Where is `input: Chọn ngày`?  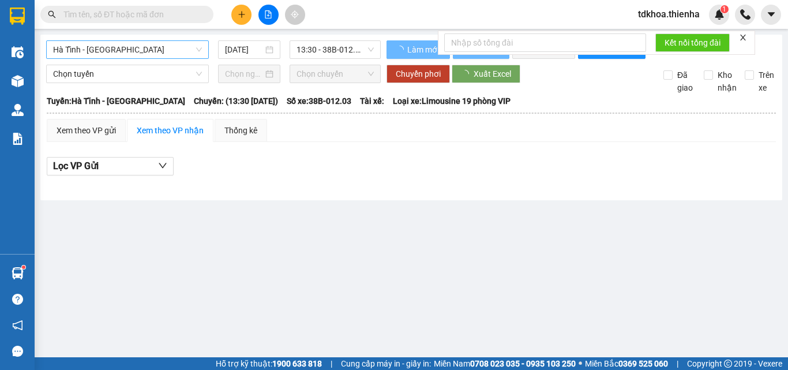
input: Chọn ngày is located at coordinates (244, 74).